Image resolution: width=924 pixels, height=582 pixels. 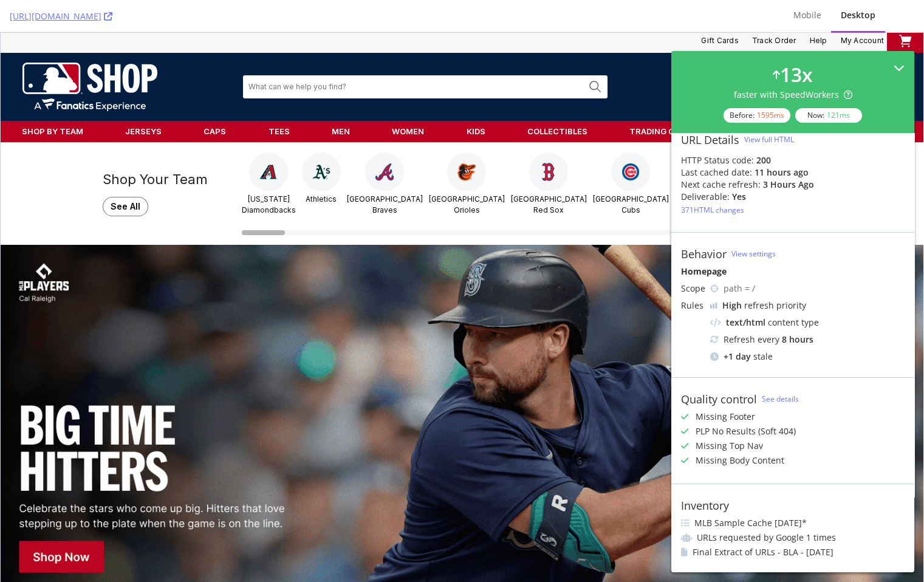 What do you see at coordinates (693, 306) in the screenshot?
I see `div: Rules` at bounding box center [693, 306].